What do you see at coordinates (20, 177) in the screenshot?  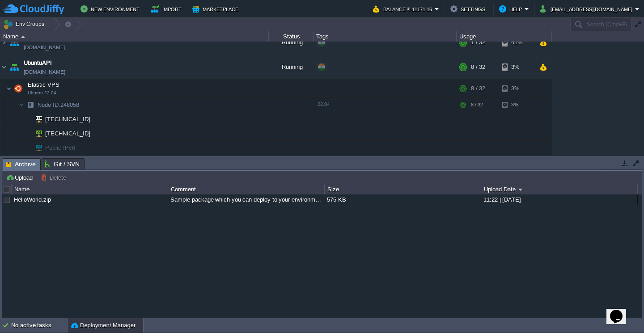 I see `button: Upload` at bounding box center [20, 177].